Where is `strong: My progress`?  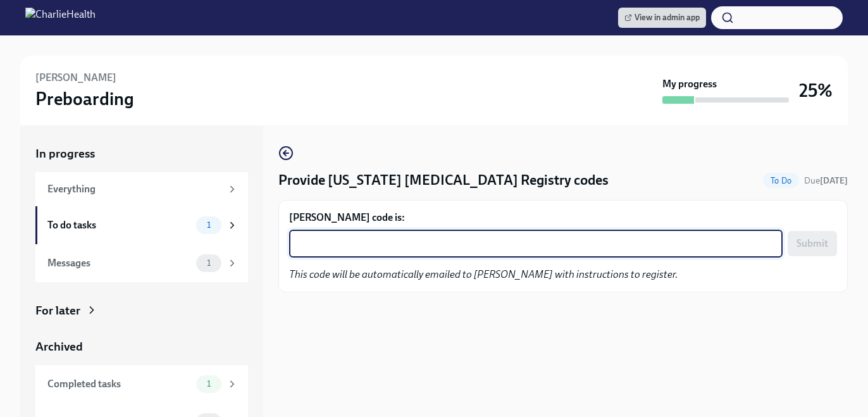 strong: My progress is located at coordinates (690, 84).